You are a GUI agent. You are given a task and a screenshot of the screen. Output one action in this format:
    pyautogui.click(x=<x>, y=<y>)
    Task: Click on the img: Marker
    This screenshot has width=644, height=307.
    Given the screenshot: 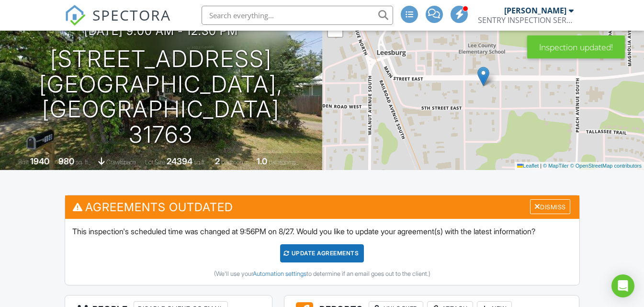 What is the action you would take?
    pyautogui.click(x=483, y=76)
    